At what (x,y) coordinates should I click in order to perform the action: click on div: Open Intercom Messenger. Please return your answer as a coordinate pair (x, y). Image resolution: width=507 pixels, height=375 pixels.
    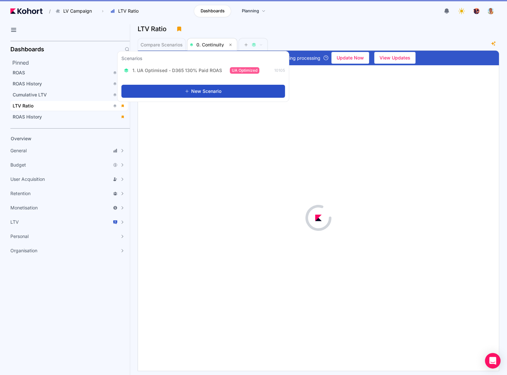
    Looking at the image, I should click on (493, 361).